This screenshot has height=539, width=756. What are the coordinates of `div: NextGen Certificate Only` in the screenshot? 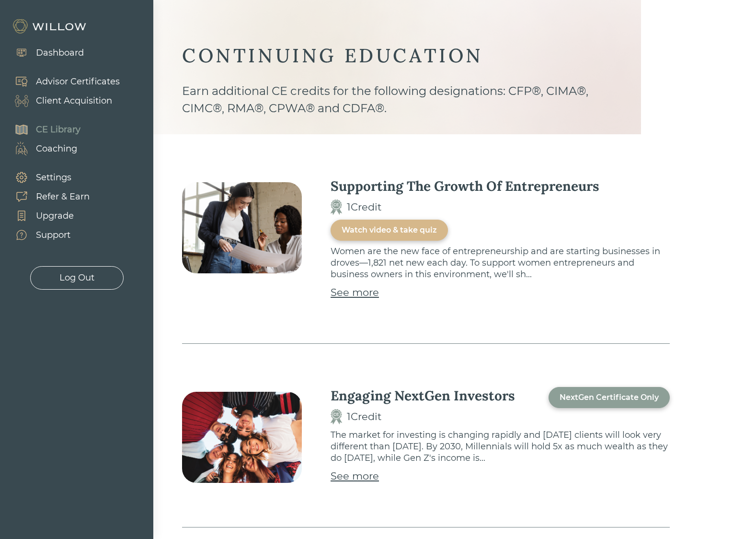 It's located at (609, 397).